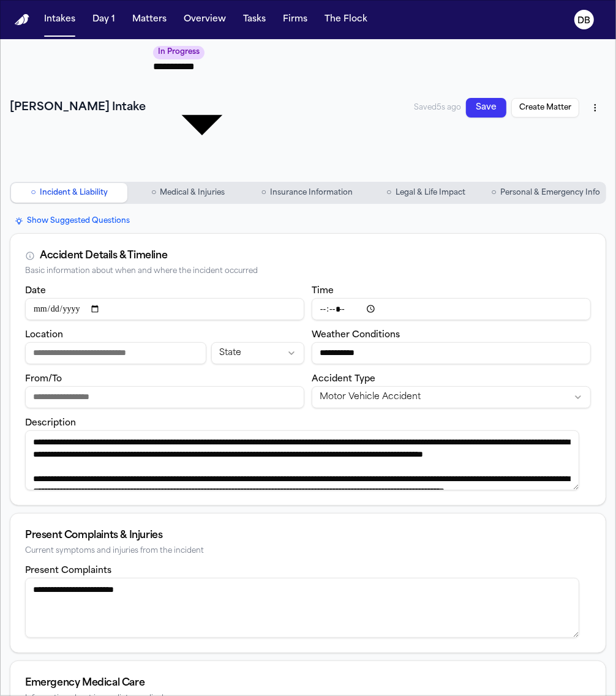 Image resolution: width=616 pixels, height=696 pixels. I want to click on label: Weather Conditions, so click(355, 335).